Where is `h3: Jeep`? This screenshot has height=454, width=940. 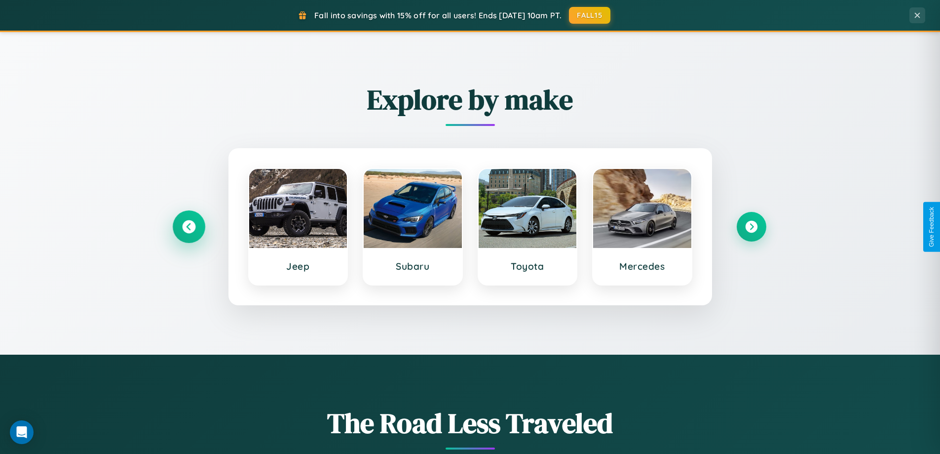 h3: Jeep is located at coordinates (298, 266).